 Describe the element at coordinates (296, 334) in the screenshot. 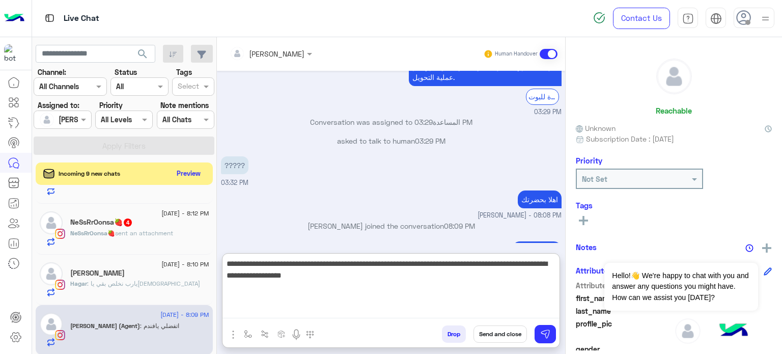

I see `img: send voice note` at that location.